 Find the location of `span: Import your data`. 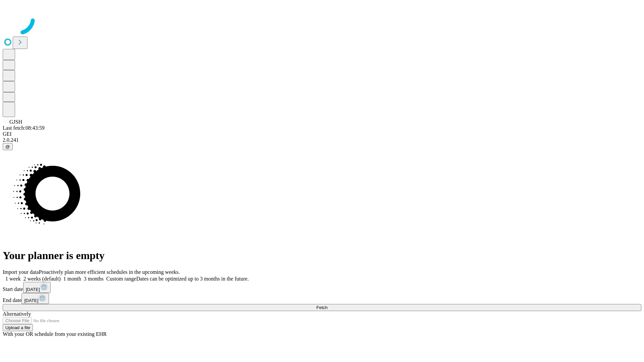

span: Import your data is located at coordinates (21, 272).